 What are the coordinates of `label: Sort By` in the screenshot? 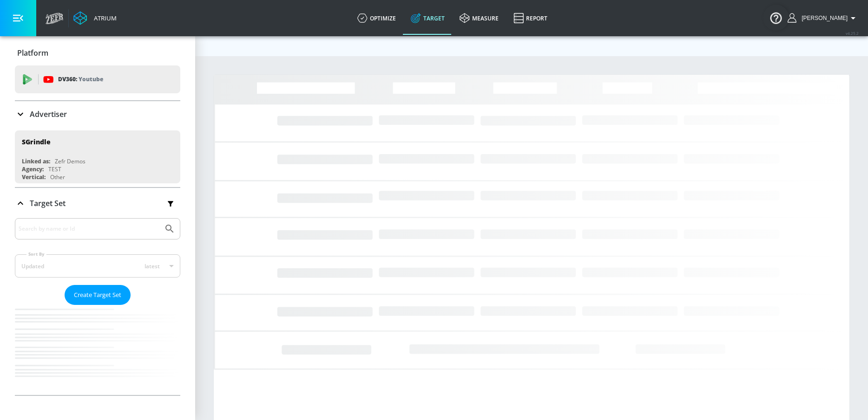 It's located at (36, 254).